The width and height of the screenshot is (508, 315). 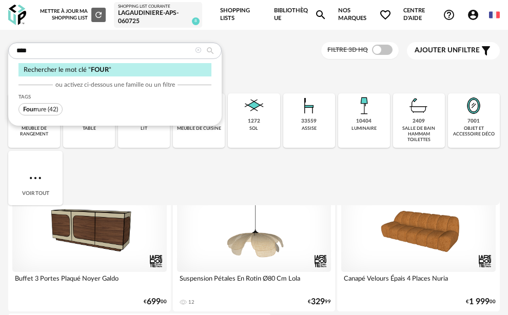 What do you see at coordinates (494, 15) in the screenshot?
I see `img: fr` at bounding box center [494, 15].